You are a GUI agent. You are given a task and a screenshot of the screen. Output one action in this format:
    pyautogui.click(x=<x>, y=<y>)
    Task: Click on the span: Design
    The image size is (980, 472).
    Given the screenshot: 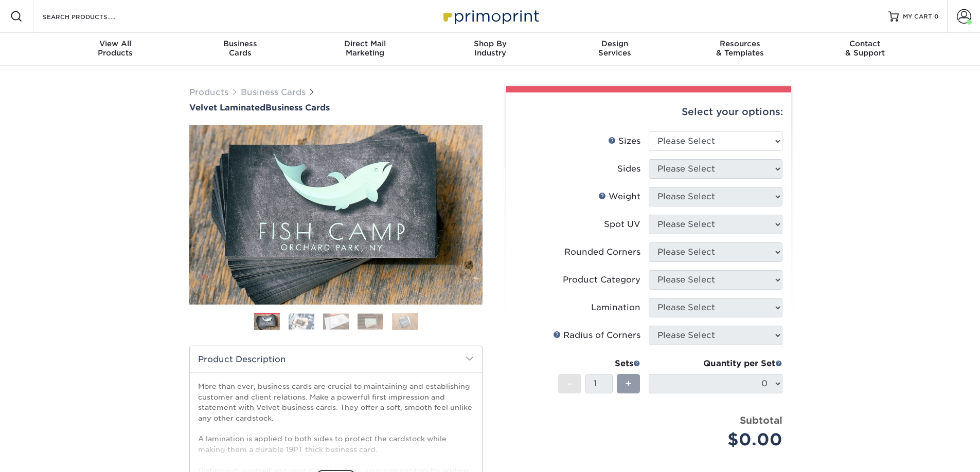 What is the action you would take?
    pyautogui.click(x=614, y=43)
    